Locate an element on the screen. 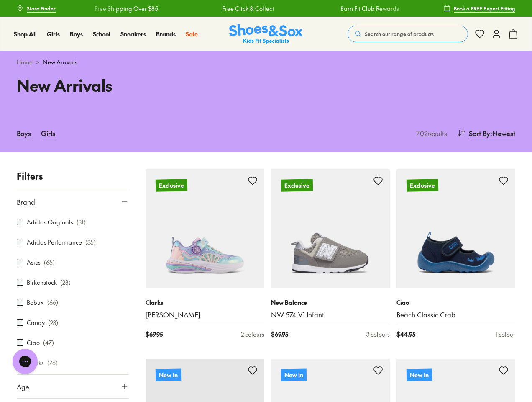  span: Sort By is located at coordinates (480, 133).